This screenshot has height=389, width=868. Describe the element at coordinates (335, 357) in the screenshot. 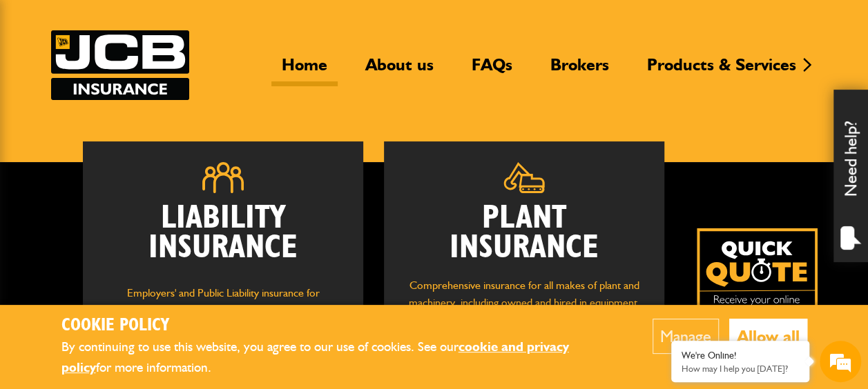

I see `p: By continuing to use this website, you agree to our use of cookies. See our for more information.` at that location.